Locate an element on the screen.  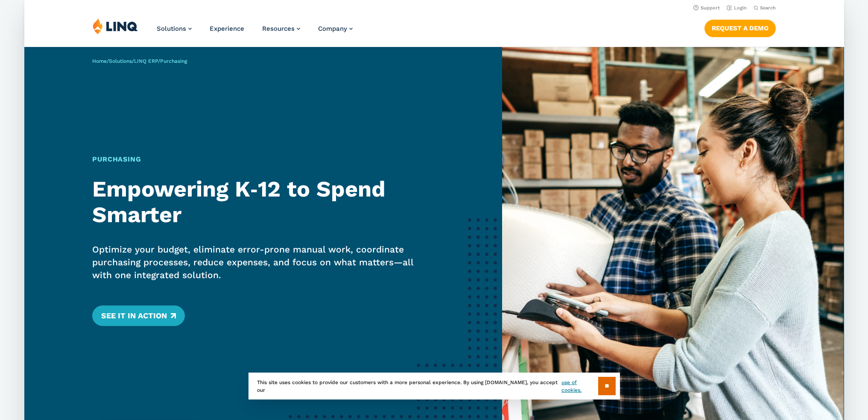
nav: Button Navigation is located at coordinates (739, 28).